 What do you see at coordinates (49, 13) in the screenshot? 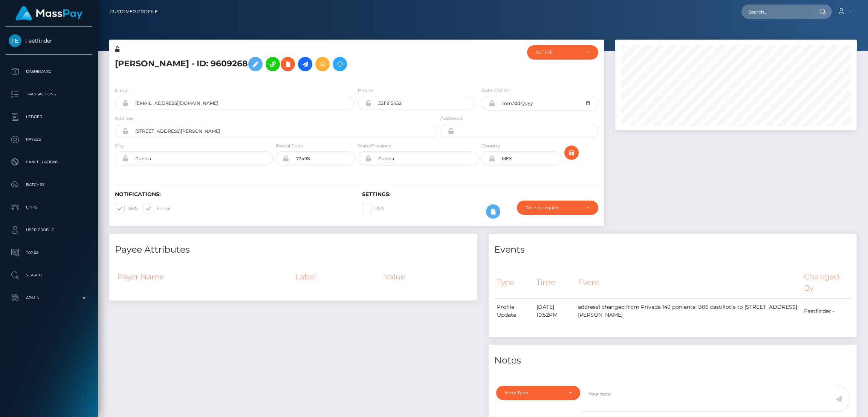
I see `img: MassPay Logo` at bounding box center [49, 13].